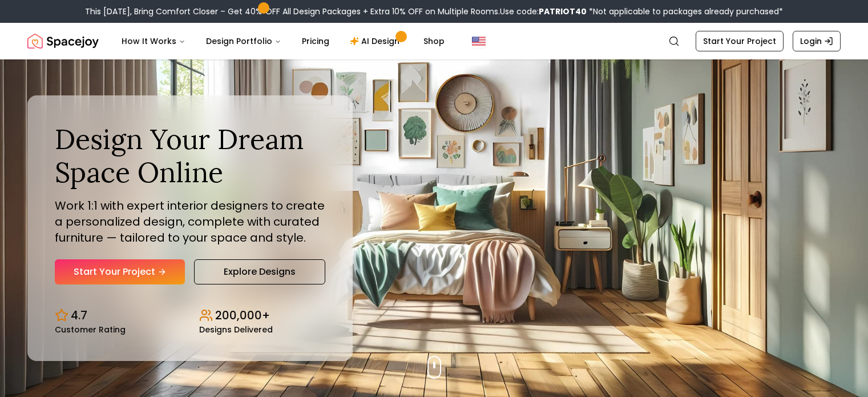 The image size is (868, 397). Describe the element at coordinates (543, 12) in the screenshot. I see `span: Use code:` at that location.